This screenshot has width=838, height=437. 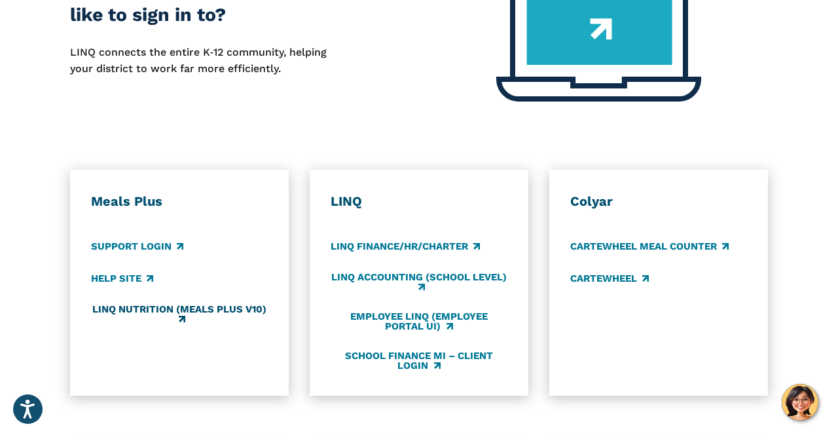 What do you see at coordinates (419, 321) in the screenshot?
I see `a: Employee LINQ (Employee Portal UI)` at bounding box center [419, 321].